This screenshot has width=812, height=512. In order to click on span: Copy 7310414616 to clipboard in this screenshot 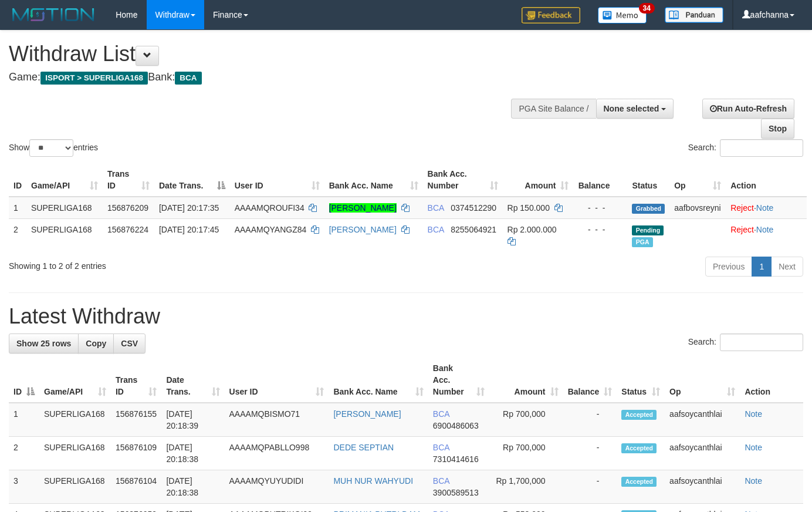, I will do `click(456, 459)`.